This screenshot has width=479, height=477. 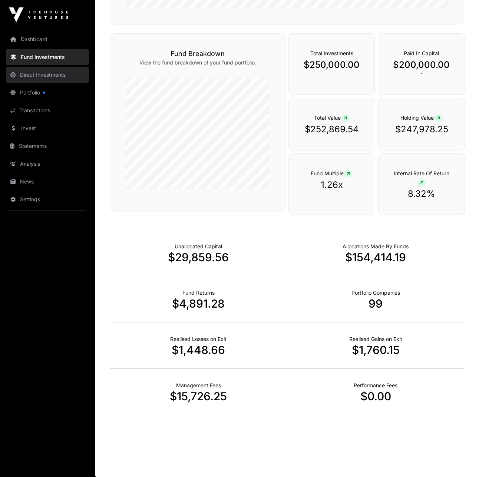 I want to click on a: Direct Investments, so click(x=47, y=75).